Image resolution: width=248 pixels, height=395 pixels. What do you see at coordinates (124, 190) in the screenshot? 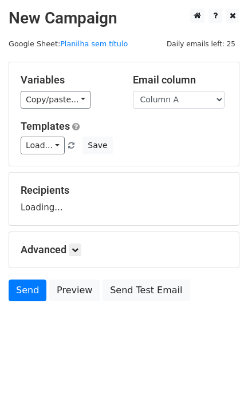
I see `h5: Recipients` at bounding box center [124, 190].